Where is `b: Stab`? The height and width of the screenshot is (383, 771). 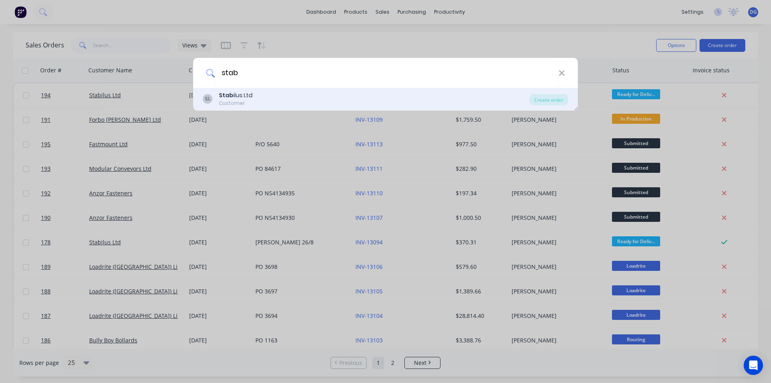
b: Stab is located at coordinates (226, 95).